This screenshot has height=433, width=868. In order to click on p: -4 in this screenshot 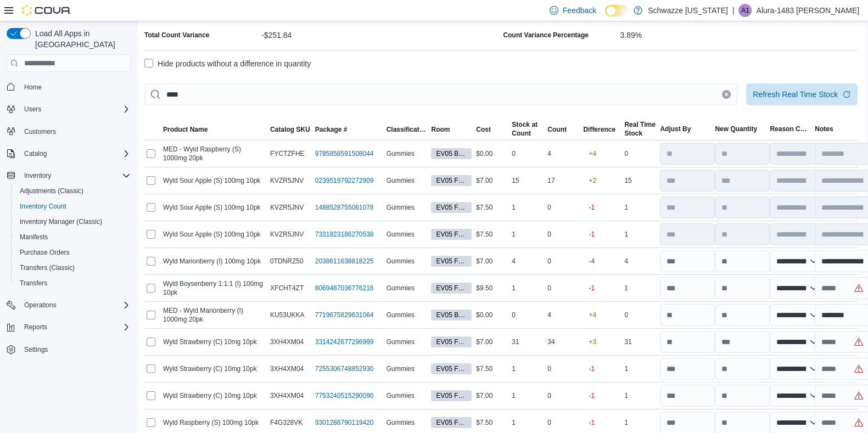, I will do `click(591, 261)`.